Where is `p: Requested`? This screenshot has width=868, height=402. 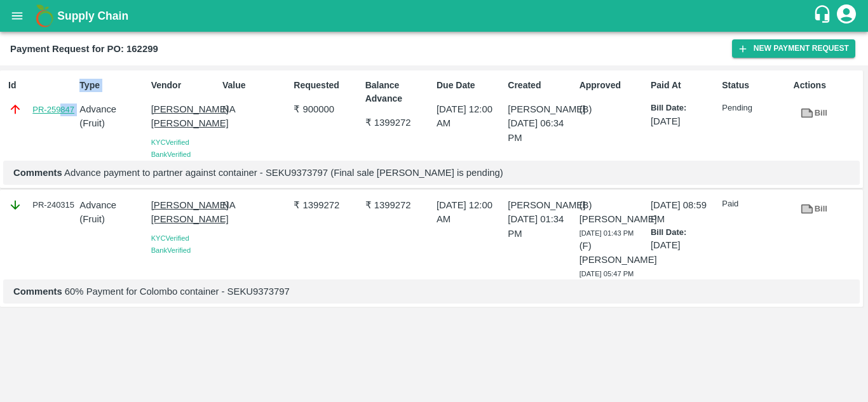
p: Requested is located at coordinates (327, 85).